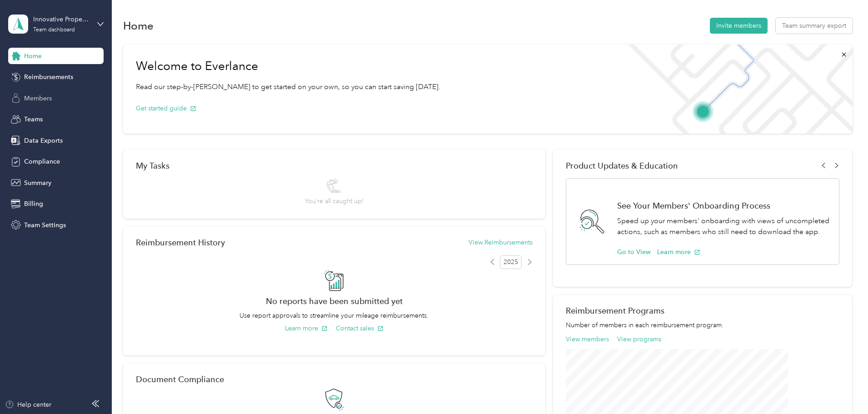  Describe the element at coordinates (28, 405) in the screenshot. I see `div: Help center` at that location.